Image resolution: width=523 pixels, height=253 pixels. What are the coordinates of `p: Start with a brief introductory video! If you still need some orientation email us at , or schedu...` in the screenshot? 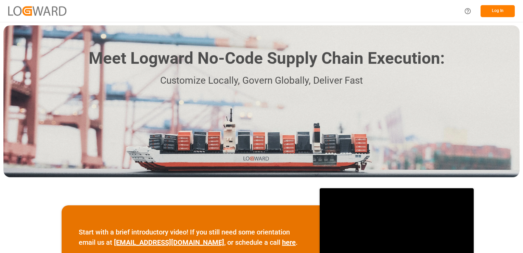 It's located at (191, 237).